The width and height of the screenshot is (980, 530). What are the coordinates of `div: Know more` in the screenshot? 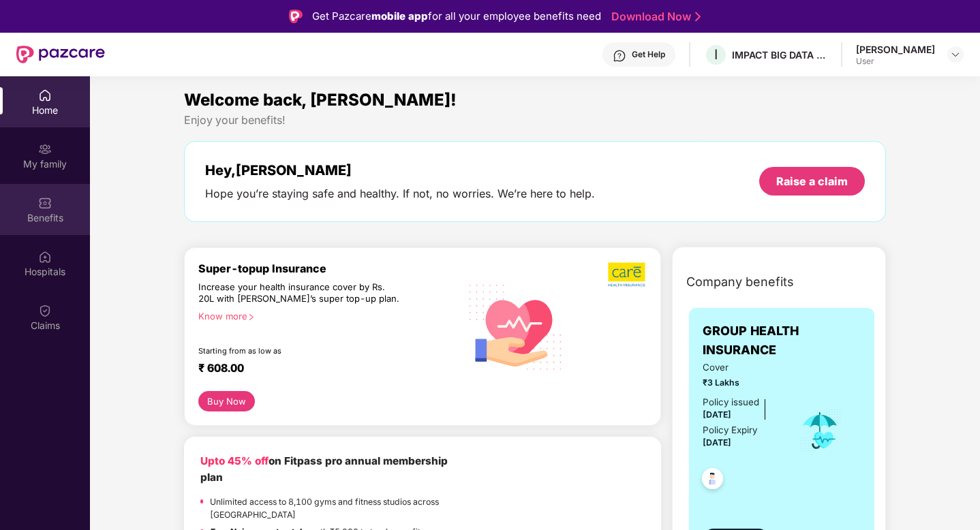 It's located at (325, 316).